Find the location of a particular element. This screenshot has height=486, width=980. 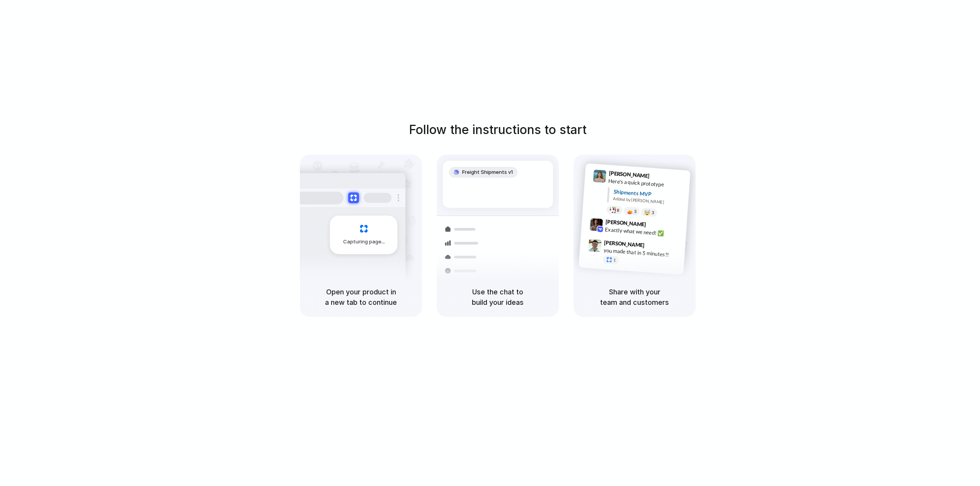

span: 1 is located at coordinates (614, 261).